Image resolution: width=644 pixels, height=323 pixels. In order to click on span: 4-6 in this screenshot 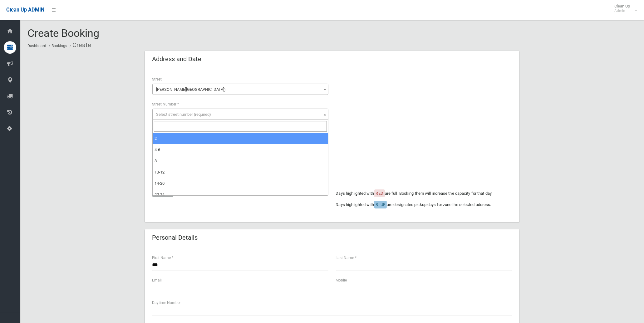, I will do `click(157, 149)`.